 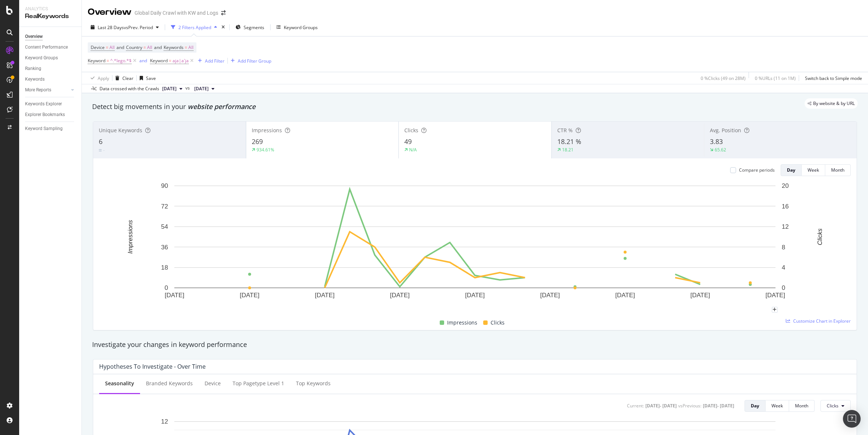 I want to click on button: Week, so click(x=813, y=170).